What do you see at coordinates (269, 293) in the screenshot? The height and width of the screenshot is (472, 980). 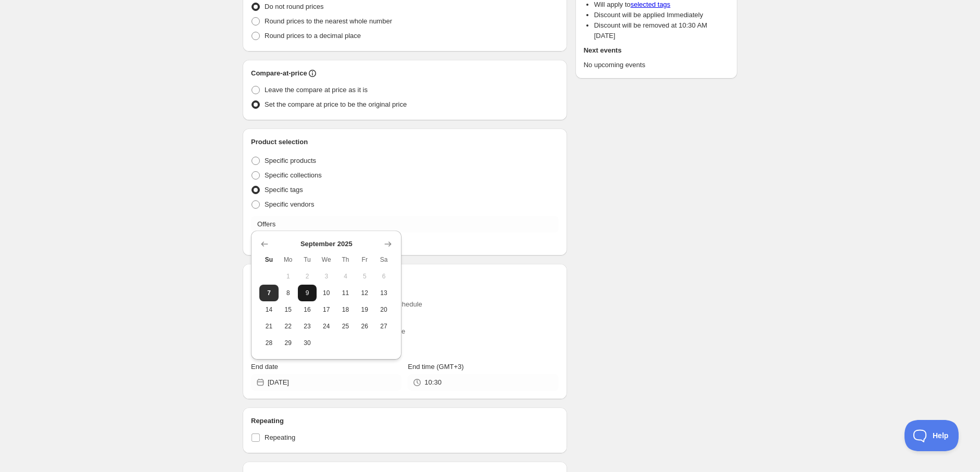 I see `span: 7` at bounding box center [269, 293].